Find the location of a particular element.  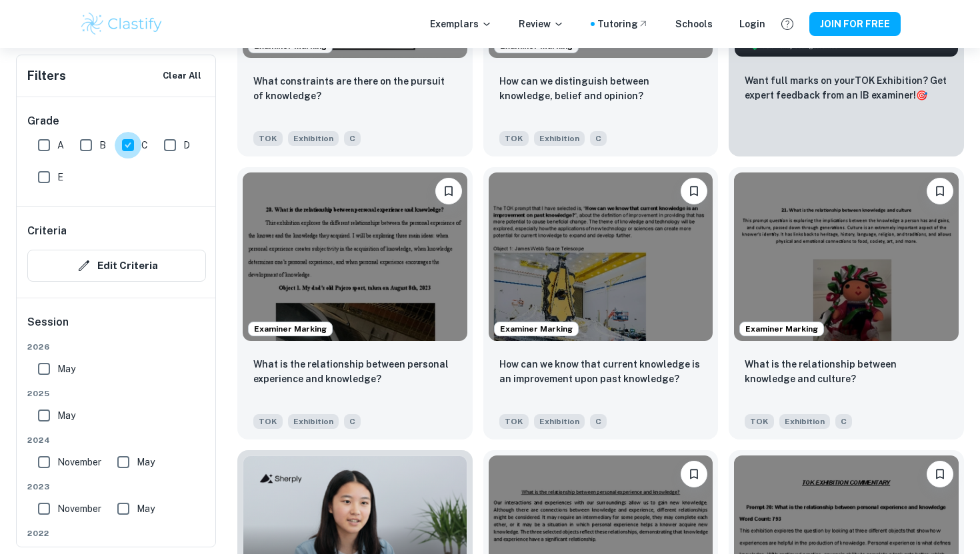

span: E is located at coordinates (60, 177).